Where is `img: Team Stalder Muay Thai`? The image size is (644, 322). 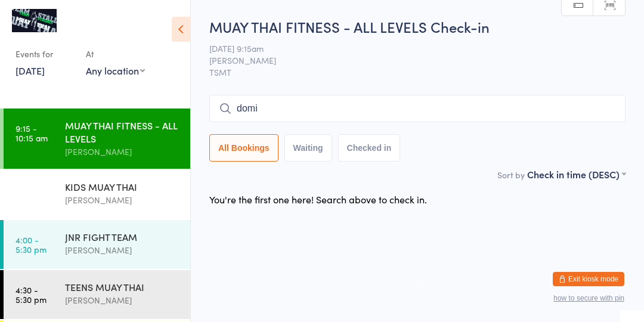
img: Team Stalder Muay Thai is located at coordinates (34, 20).